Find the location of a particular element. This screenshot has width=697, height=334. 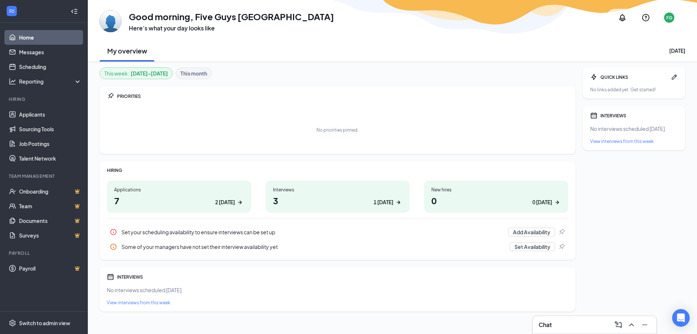

a: Talent Network is located at coordinates (50, 158).